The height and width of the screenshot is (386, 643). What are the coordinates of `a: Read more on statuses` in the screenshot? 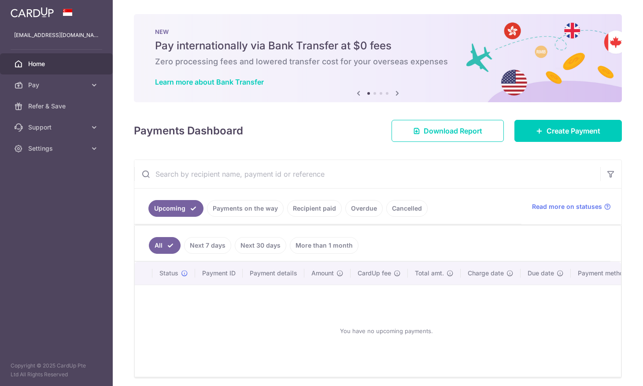 It's located at (571, 207).